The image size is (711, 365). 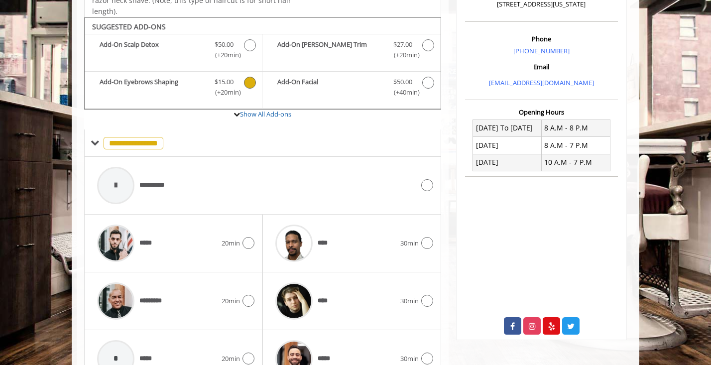 I want to click on td: 10 A.M - 7 P.M, so click(x=576, y=162).